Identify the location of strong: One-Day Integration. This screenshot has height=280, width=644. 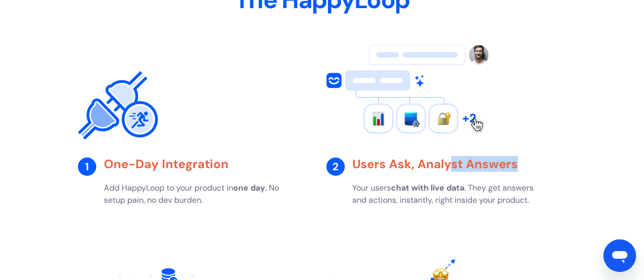
(166, 164).